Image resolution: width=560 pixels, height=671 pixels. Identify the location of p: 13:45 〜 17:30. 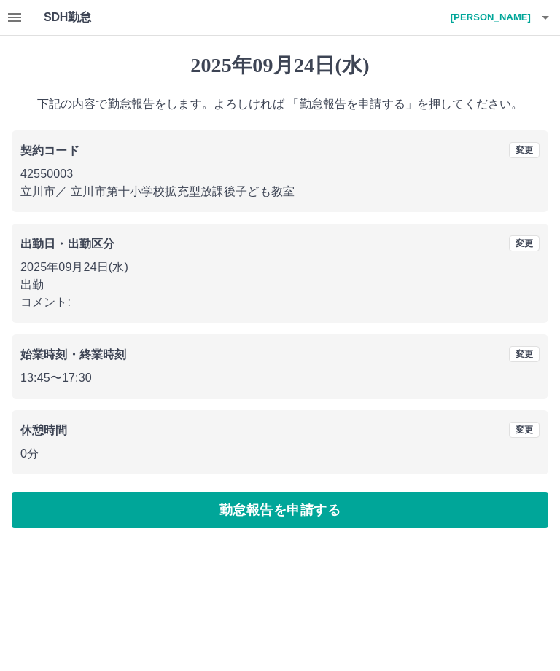
(280, 378).